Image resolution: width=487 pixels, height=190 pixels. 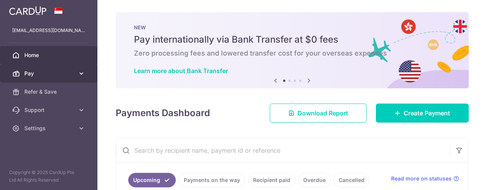 I want to click on h4: Payments Dashboard, so click(x=163, y=113).